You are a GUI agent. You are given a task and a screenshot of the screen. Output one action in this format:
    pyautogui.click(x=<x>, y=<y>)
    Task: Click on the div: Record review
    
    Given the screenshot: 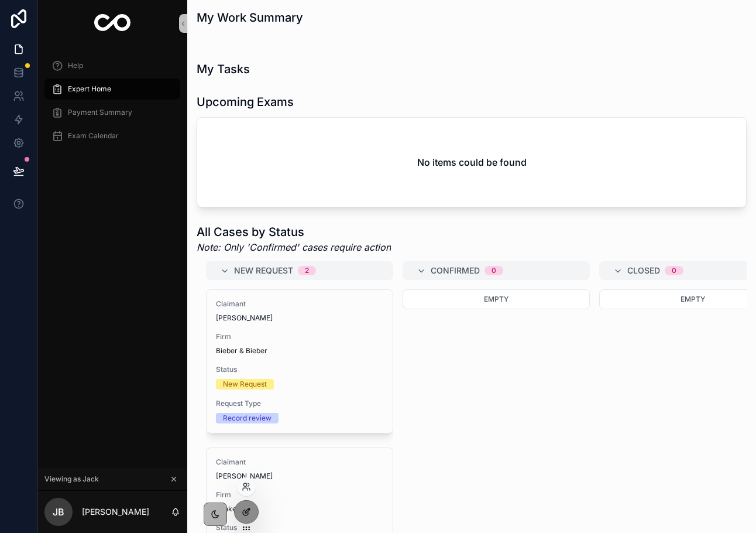 What is the action you would take?
    pyautogui.click(x=247, y=418)
    